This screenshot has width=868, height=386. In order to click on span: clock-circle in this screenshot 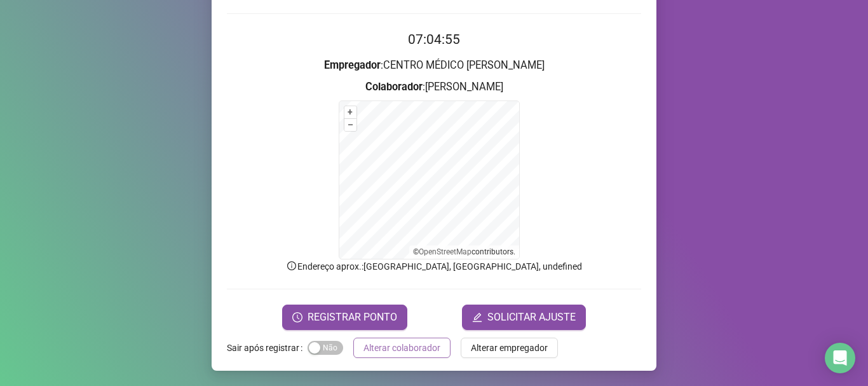, I will do `click(297, 317)`.